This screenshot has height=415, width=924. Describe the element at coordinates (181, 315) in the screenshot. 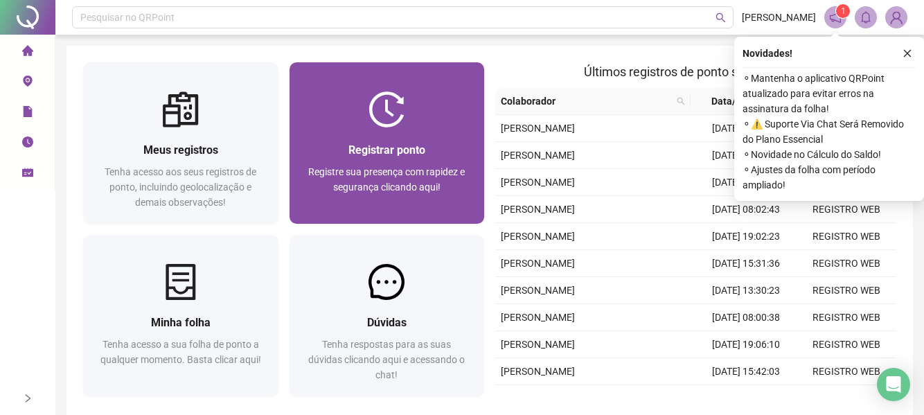

I see `a: Minha folhaTenha acesso a sua folha de ponto a qualquer momento. Basta clicar aqui!` at that location.